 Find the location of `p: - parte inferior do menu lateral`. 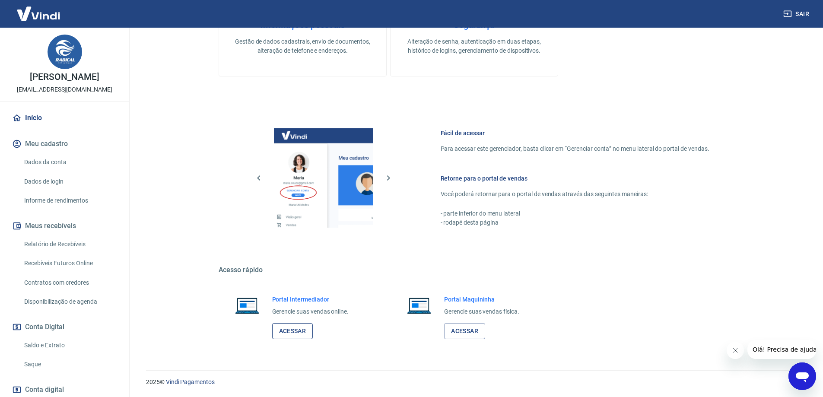

p: - parte inferior do menu lateral is located at coordinates (575, 213).